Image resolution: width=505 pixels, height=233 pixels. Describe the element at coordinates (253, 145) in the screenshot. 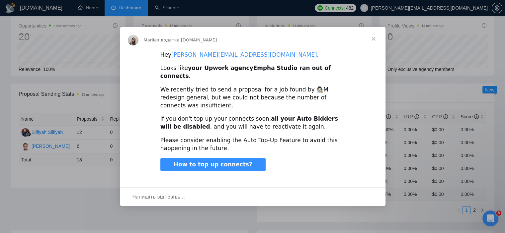

I see `div: Please consider enabling the Auto Top-Up Feature to avoid this happening in the future.` at that location.